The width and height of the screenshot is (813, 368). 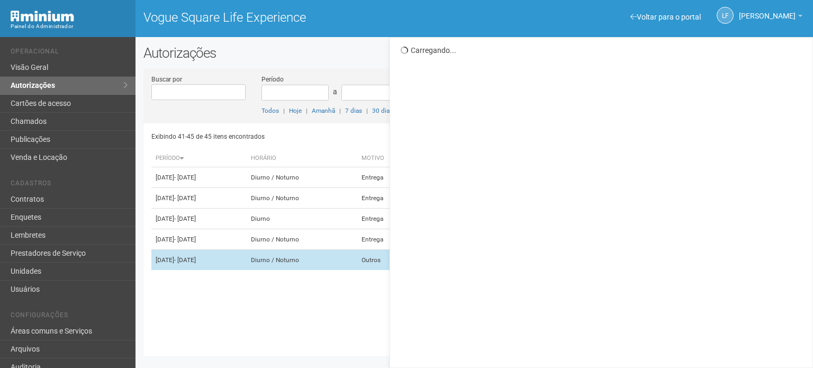 What do you see at coordinates (270, 111) in the screenshot?
I see `a: Todos` at bounding box center [270, 111].